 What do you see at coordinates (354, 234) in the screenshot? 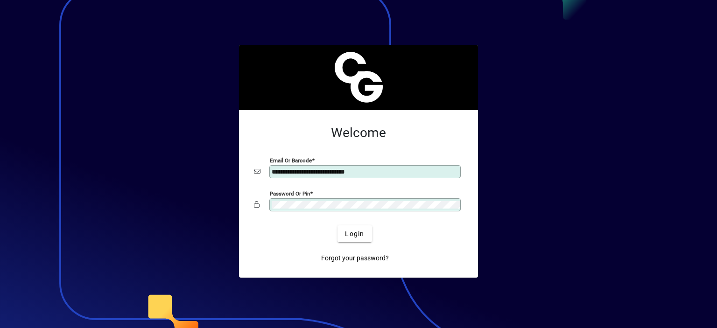
I see `span: Login` at bounding box center [354, 234].